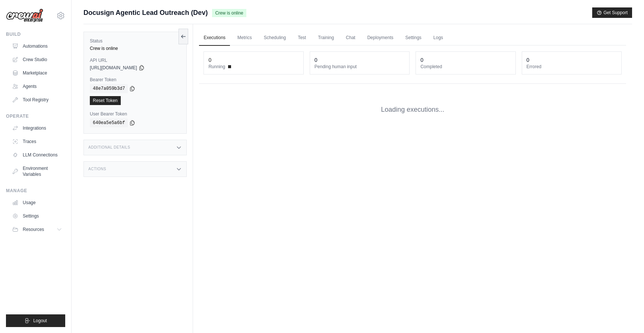 This screenshot has width=644, height=333. What do you see at coordinates (37, 46) in the screenshot?
I see `a: Automations` at bounding box center [37, 46].